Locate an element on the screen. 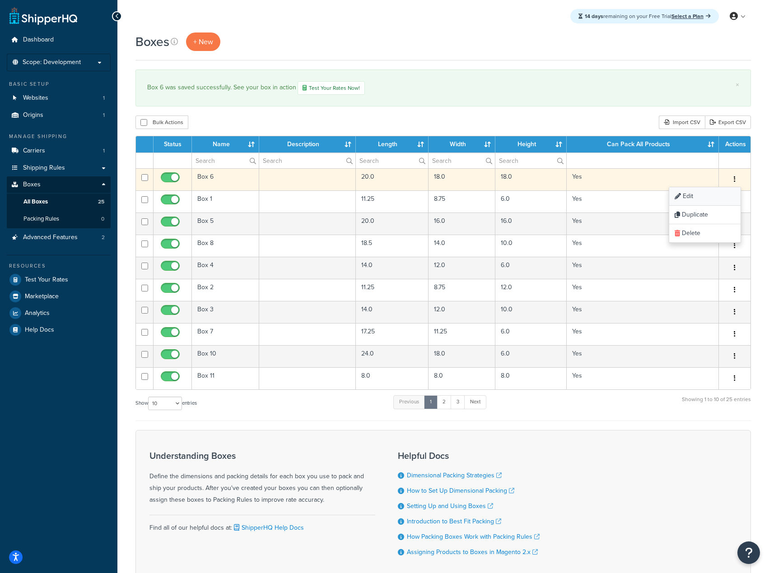 The height and width of the screenshot is (573, 769). a: Setting Up and Using Boxes is located at coordinates (450, 506).